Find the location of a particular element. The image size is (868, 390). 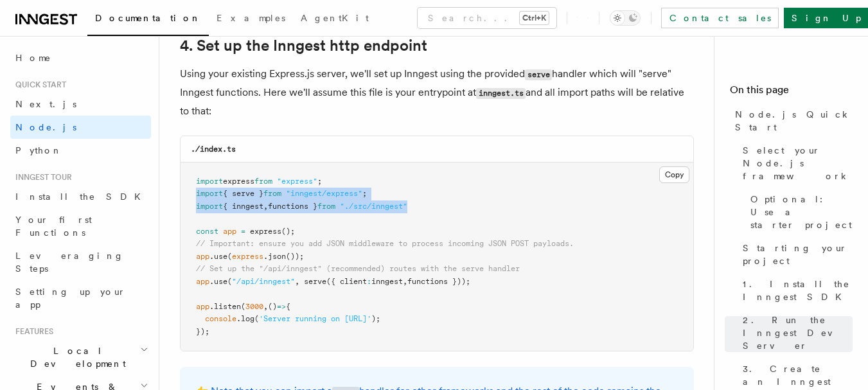

a: Home is located at coordinates (80, 58).